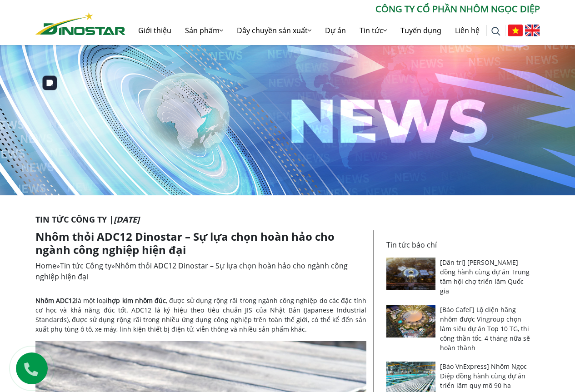 The height and width of the screenshot is (392, 575). Describe the element at coordinates (201, 315) in the screenshot. I see `span: là một loại , được sử dụng rộng rãi trong ngành công nghiệp do các đặc tính cơ học và khả năng đú...` at that location.